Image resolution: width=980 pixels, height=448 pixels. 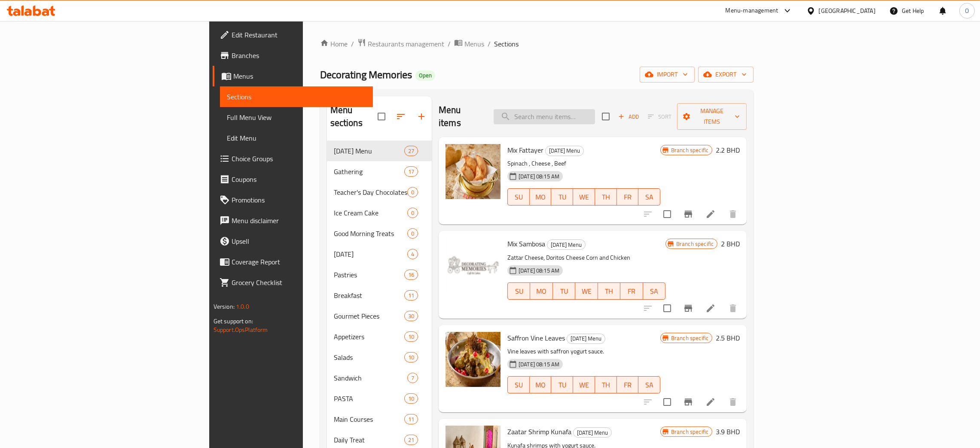 What do you see at coordinates (411, 440) in the screenshot?
I see `span: 21` at bounding box center [411, 440].